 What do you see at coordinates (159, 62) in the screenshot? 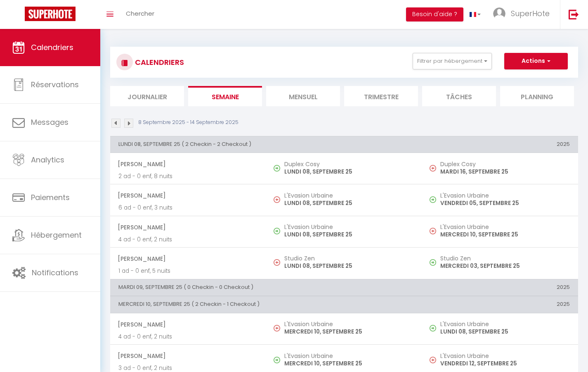
I see `h3: CALENDRIERS` at bounding box center [159, 62].